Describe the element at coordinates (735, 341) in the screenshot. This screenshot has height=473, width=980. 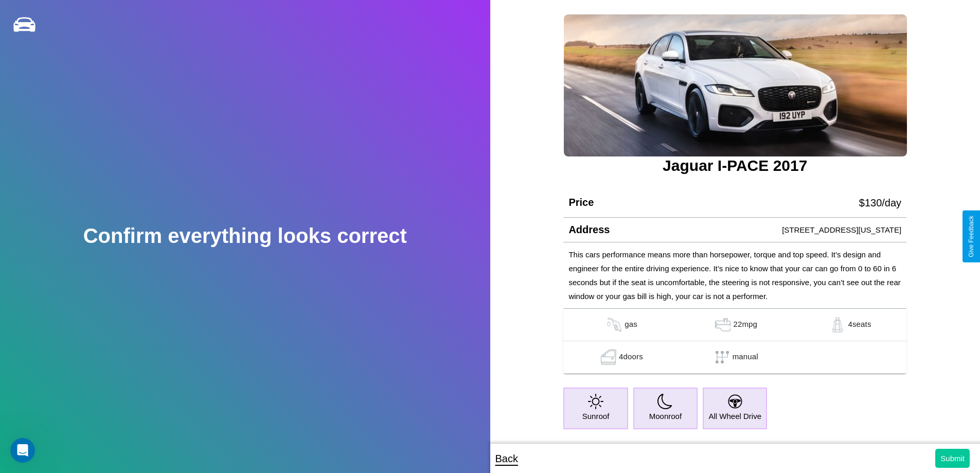
I see `table: simple table` at that location.